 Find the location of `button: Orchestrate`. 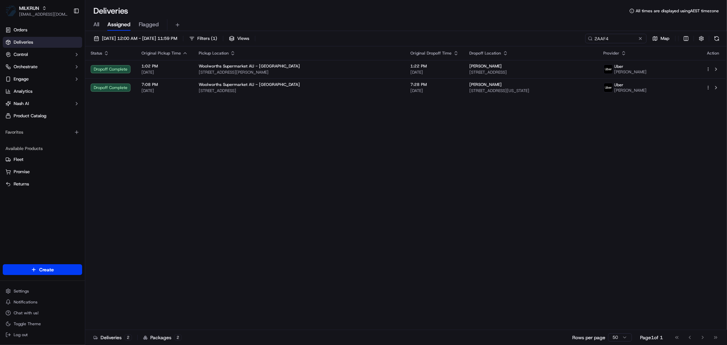

button: Orchestrate is located at coordinates (42, 67).